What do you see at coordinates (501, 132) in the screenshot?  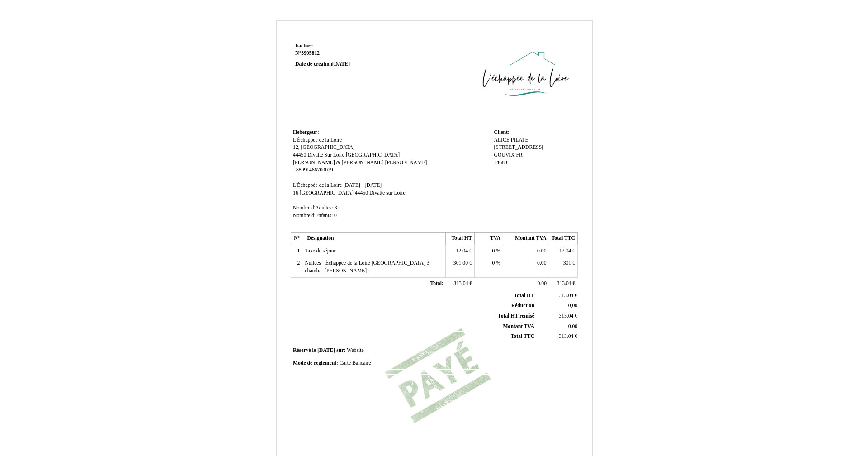 I see `span: Client:` at bounding box center [501, 132].